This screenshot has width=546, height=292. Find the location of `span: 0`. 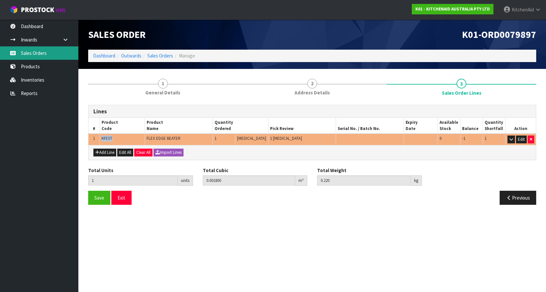

span: 0 is located at coordinates (440, 138).